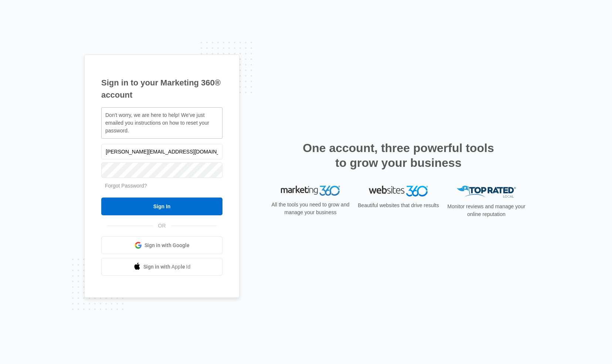 This screenshot has width=612, height=364. Describe the element at coordinates (399, 191) in the screenshot. I see `img: Websites 360` at that location.